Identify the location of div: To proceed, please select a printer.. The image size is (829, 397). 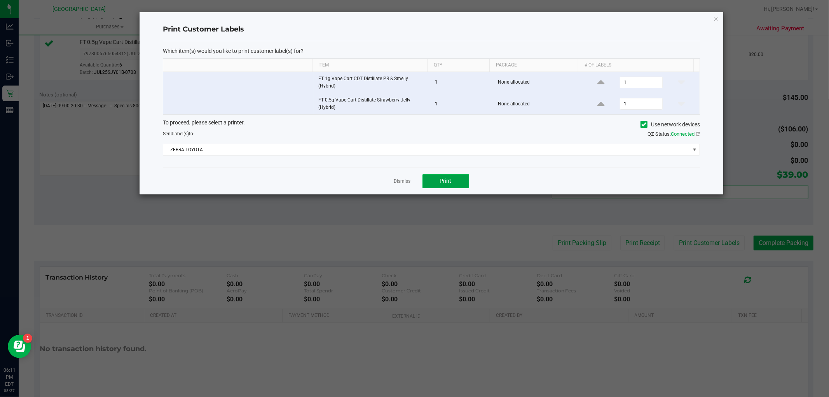
(431, 124).